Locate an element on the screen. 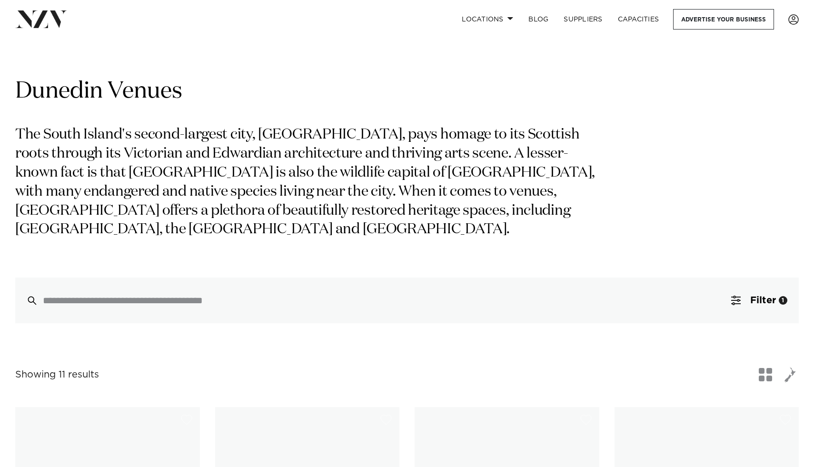 This screenshot has height=467, width=814. button: Filter1 is located at coordinates (759, 300).